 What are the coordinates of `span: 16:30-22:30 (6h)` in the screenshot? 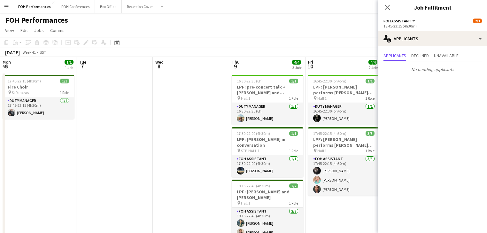 It's located at (249, 81).